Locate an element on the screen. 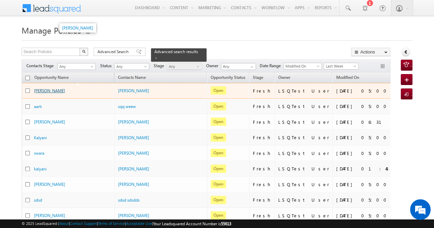  textarea: Type your message and hit 'Enter' is located at coordinates (67, 118).